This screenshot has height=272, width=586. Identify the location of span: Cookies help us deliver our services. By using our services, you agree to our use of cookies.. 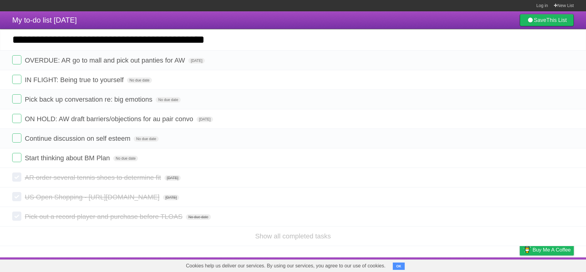
(286, 266).